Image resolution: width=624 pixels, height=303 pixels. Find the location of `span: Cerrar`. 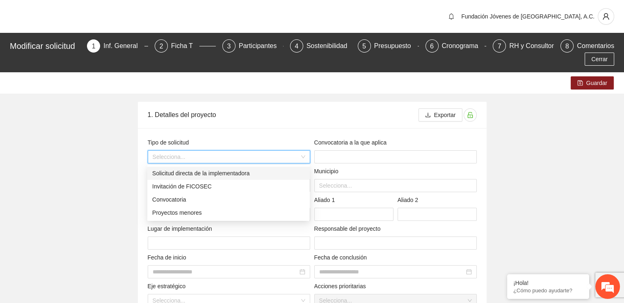

span: Cerrar is located at coordinates (599, 59).